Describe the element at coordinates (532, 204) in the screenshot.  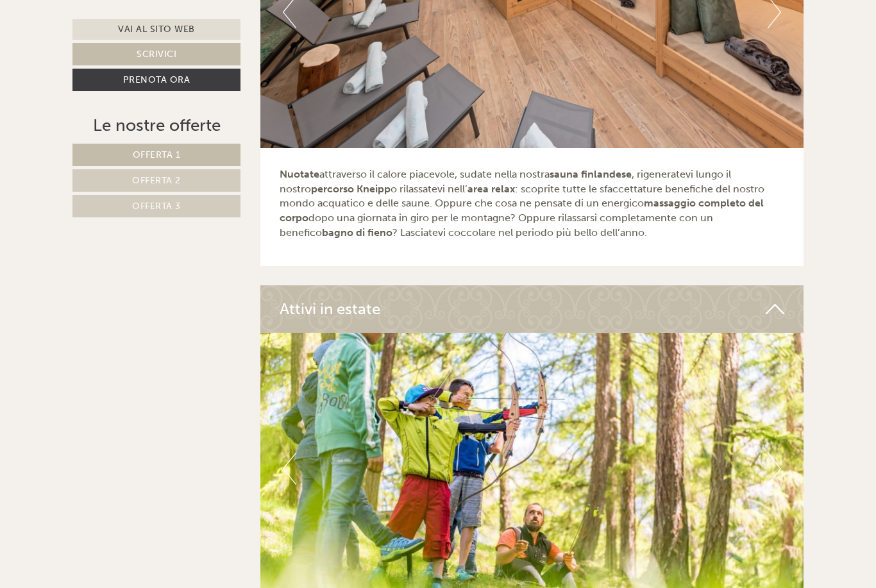
I see `p: attraverso il calore piacevole, sudate nella nostra , rigeneratevi lungo il nostro o rilassatevi ...` at that location.